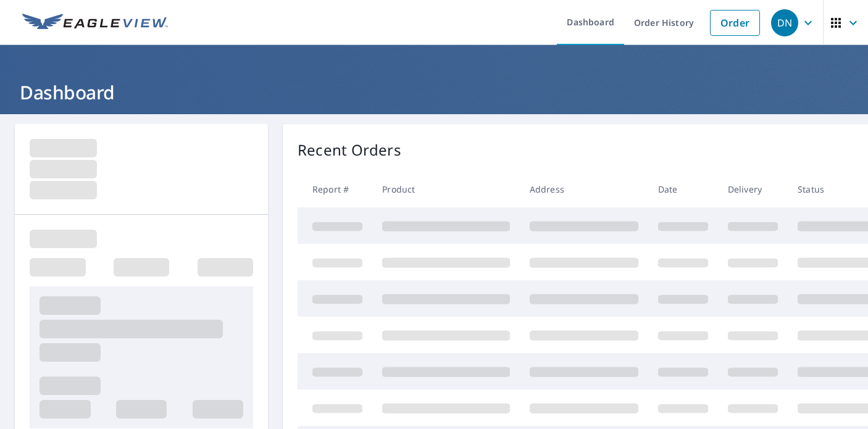 This screenshot has height=429, width=868. I want to click on th: Address, so click(584, 189).